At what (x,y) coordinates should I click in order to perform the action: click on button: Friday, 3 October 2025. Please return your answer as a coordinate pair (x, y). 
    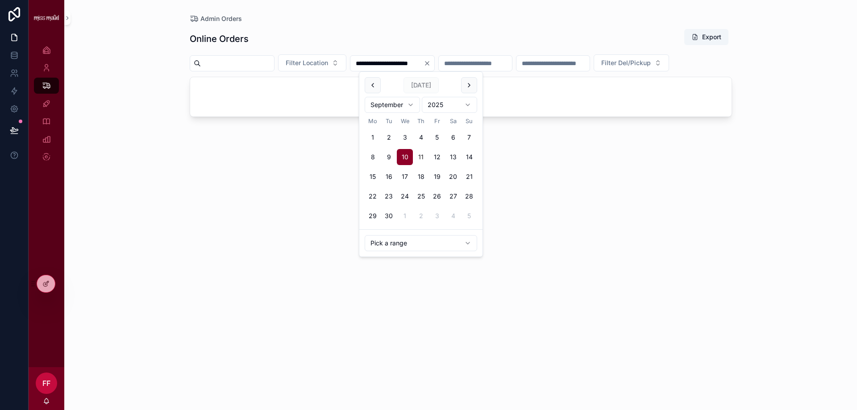
    Looking at the image, I should click on (437, 216).